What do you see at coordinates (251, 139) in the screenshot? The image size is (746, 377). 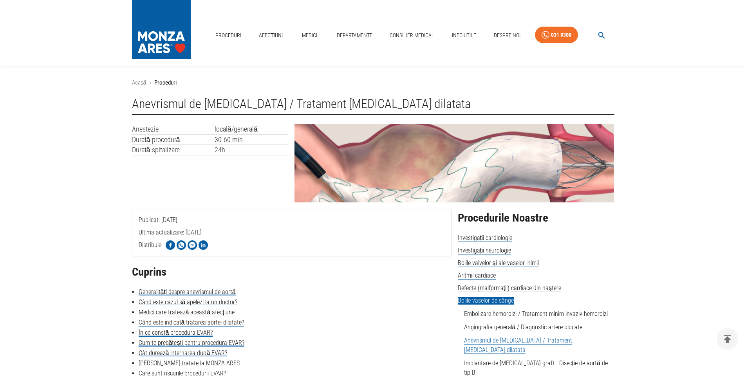 I see `td: 30-60 min` at bounding box center [251, 139].